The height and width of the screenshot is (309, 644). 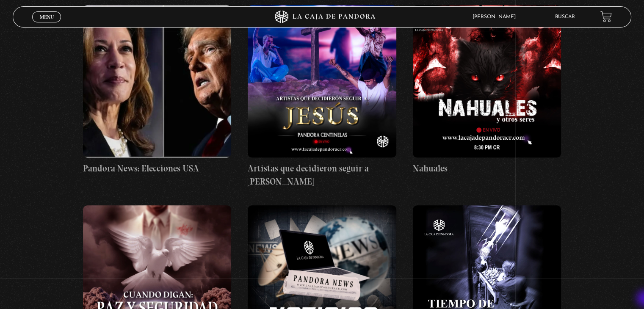 I want to click on a: Pandora News: Elecciones USA, so click(x=157, y=90).